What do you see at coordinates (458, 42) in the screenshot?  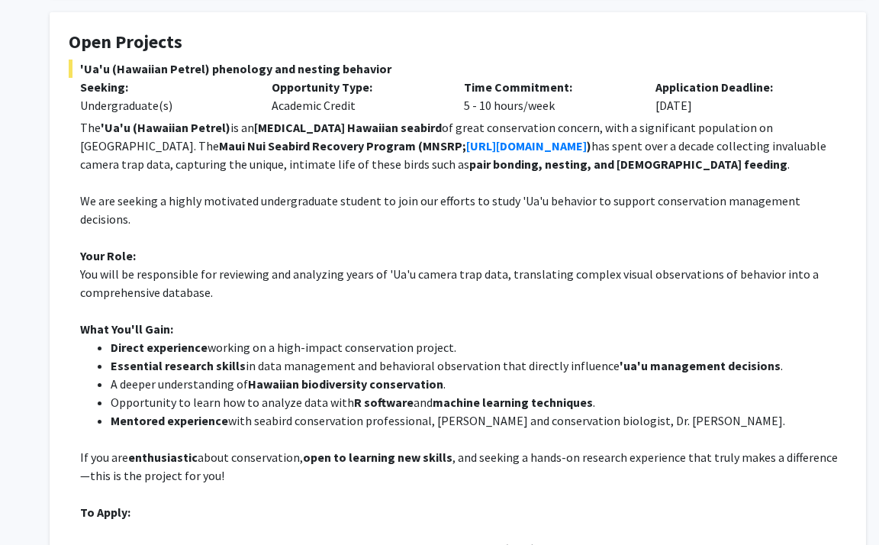 I see `h4: Open Projects` at bounding box center [458, 42].